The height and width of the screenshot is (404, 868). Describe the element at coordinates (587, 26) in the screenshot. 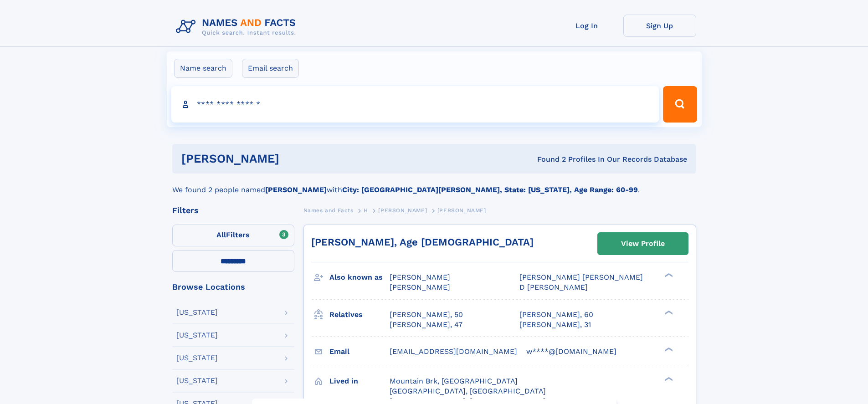

I see `a: Log In` at that location.